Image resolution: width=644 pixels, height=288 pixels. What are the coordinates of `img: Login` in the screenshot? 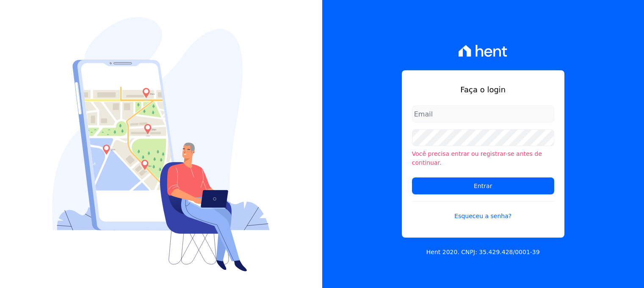 It's located at (161, 144).